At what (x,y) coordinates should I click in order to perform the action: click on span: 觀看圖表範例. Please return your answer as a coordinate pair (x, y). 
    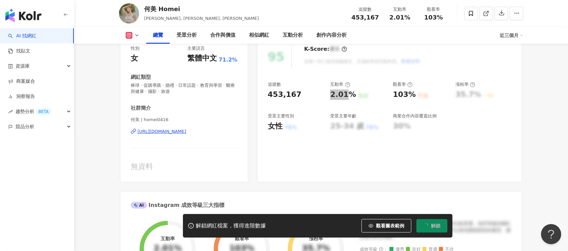
    Looking at the image, I should click on (390, 226).